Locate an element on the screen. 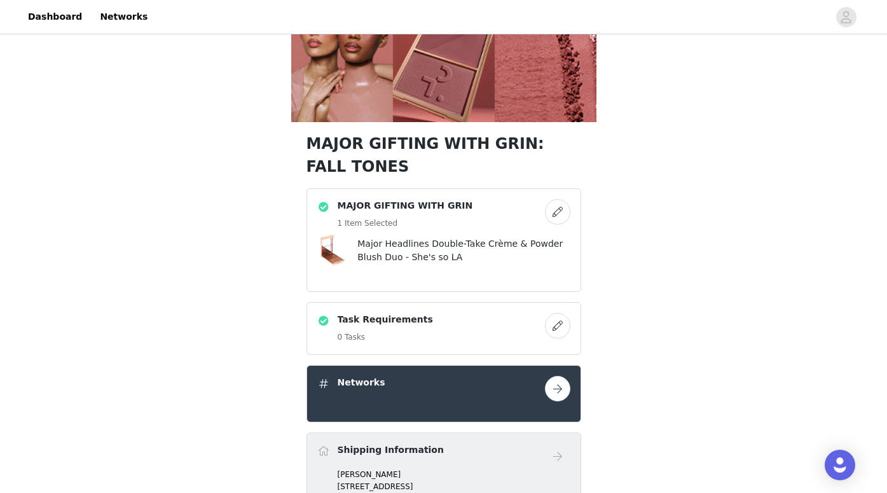 Image resolution: width=887 pixels, height=493 pixels. h4: MAJOR GIFTING WITH GRIN is located at coordinates (405, 205).